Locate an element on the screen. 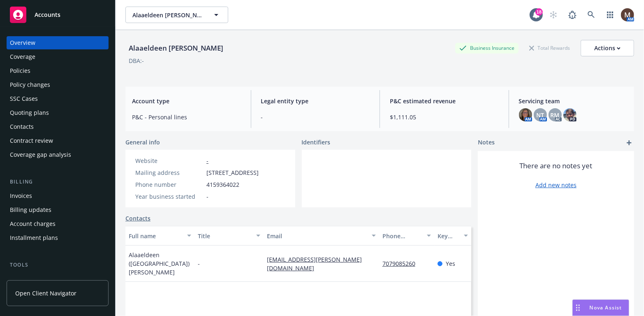 The height and width of the screenshot is (316, 644). div: Email is located at coordinates (317, 236).